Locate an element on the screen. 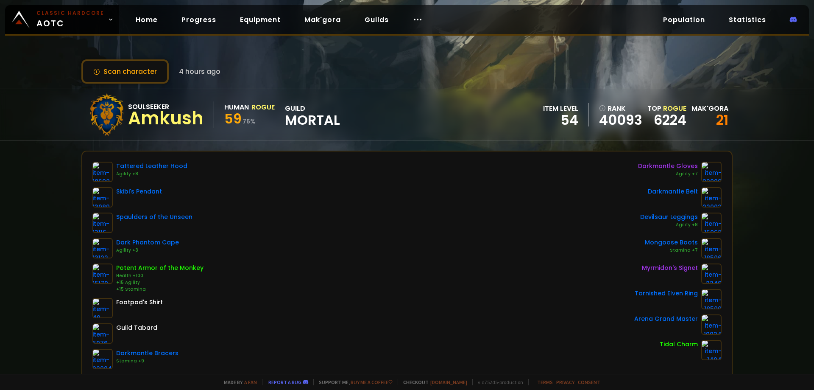 This screenshot has width=814, height=390. a: Terms is located at coordinates (545, 382).